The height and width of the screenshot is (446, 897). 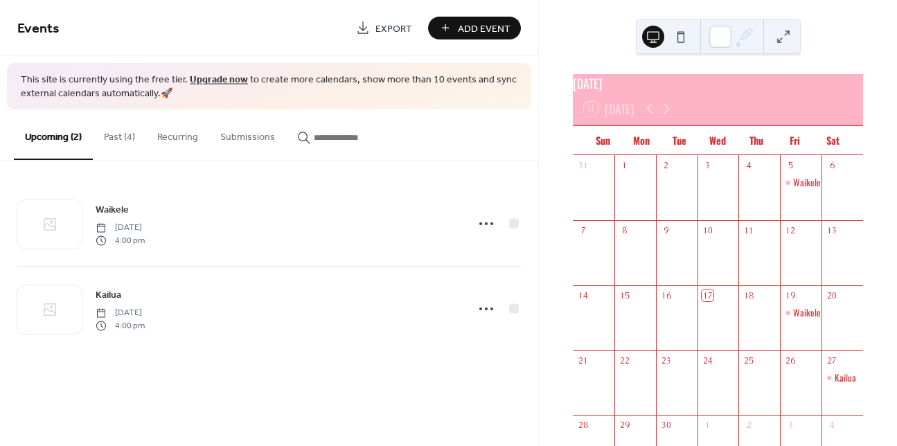 I want to click on div: Sun, so click(x=602, y=140).